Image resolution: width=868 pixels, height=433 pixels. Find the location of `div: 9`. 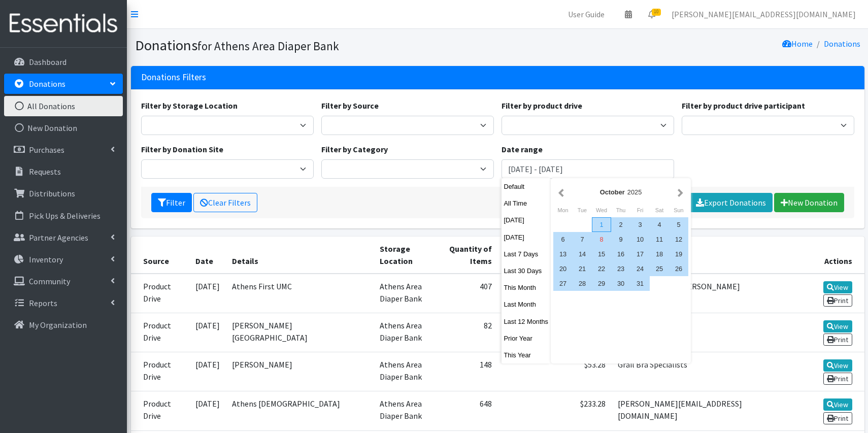

div: 9 is located at coordinates (621, 239).